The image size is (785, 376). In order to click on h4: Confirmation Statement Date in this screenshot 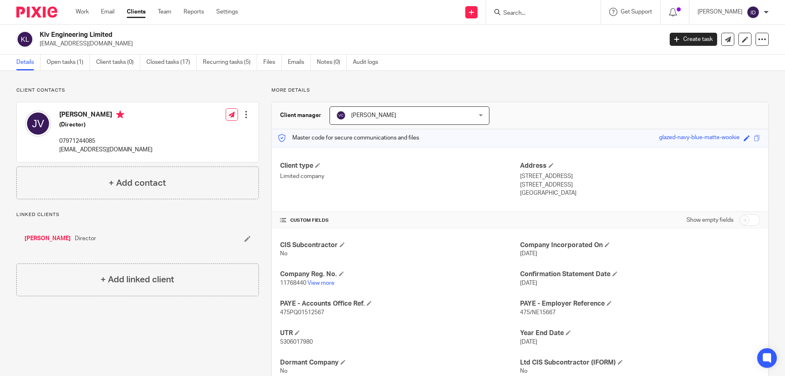, I will do `click(640, 274)`.